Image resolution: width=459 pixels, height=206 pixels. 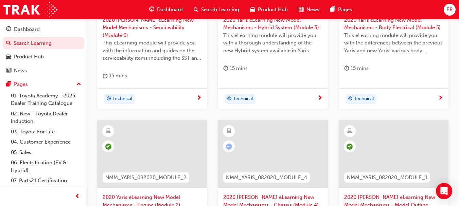 What do you see at coordinates (269, 10) in the screenshot?
I see `a: car-iconProduct Hub` at bounding box center [269, 10].